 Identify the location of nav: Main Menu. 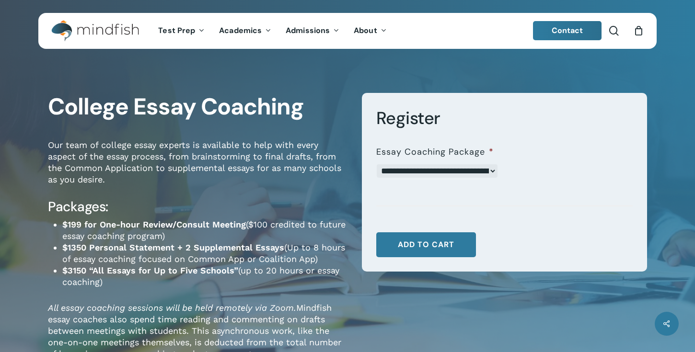
(272, 31).